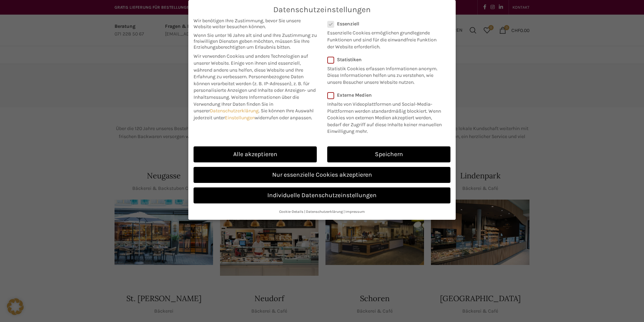  What do you see at coordinates (253, 114) in the screenshot?
I see `span: Sie können Ihre Auswahl jederzeit unter widerrufen oder anpassen.` at bounding box center [253, 114].